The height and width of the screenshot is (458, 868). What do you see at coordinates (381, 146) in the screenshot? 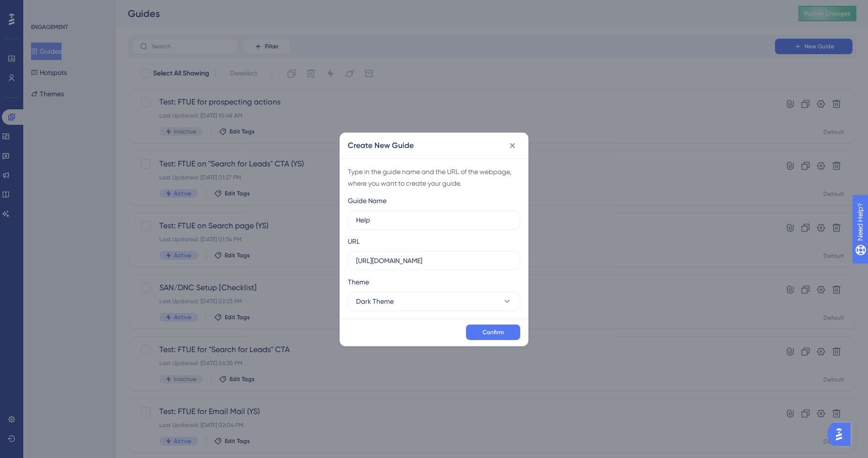
I see `h2: Create New Guide` at bounding box center [381, 146].